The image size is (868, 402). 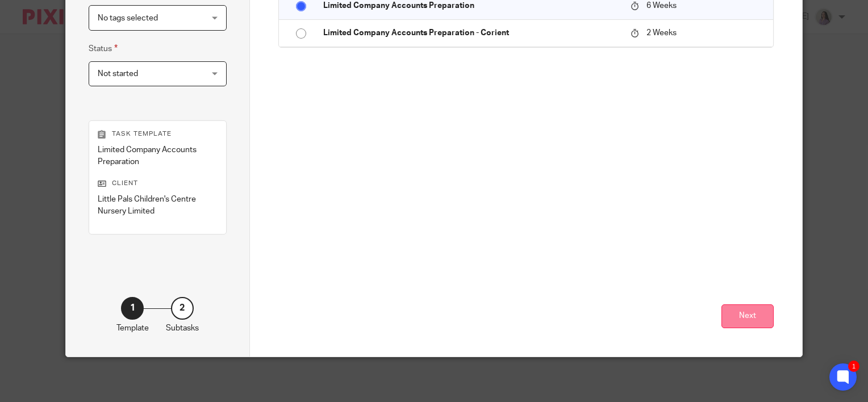 I want to click on p: Limited Company Accounts Preparation, so click(x=157, y=155).